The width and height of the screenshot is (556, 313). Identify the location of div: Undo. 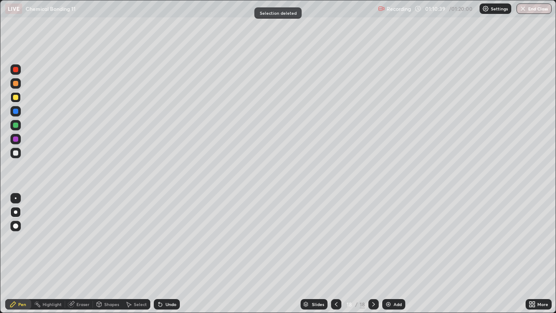
(171, 304).